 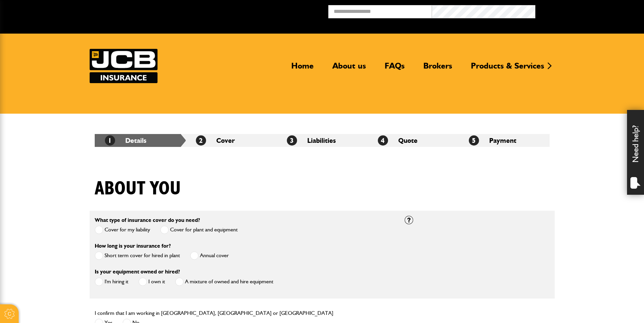 I want to click on label: How long is your insurance for?, so click(x=133, y=246).